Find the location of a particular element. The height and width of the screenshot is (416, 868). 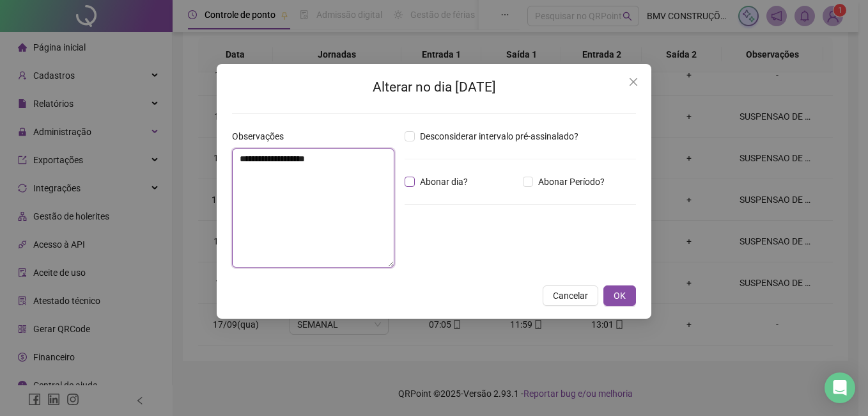

span: close is located at coordinates (634, 82).